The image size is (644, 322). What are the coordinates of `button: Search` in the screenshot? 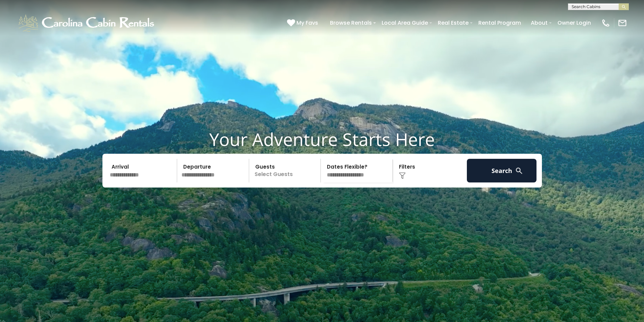 It's located at (502, 171).